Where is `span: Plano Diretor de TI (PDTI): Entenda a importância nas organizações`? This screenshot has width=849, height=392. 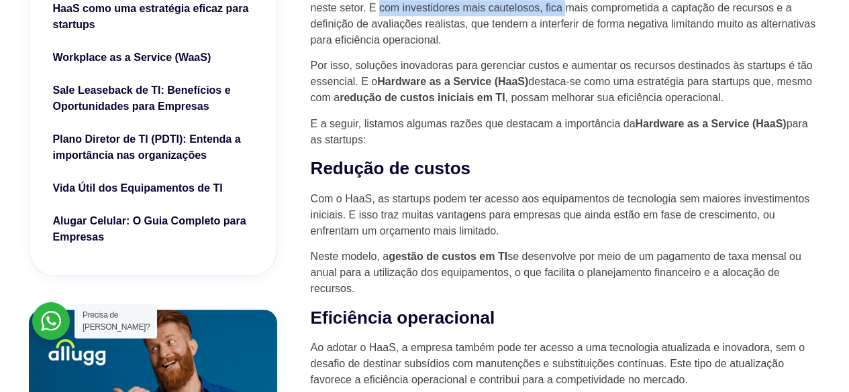 span: Plano Diretor de TI (PDTI): Entenda a importância nas organizações is located at coordinates (153, 149).